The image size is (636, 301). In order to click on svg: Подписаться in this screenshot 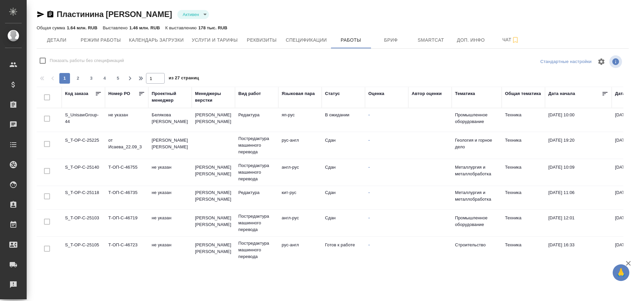, I will do `click(516, 40)`.